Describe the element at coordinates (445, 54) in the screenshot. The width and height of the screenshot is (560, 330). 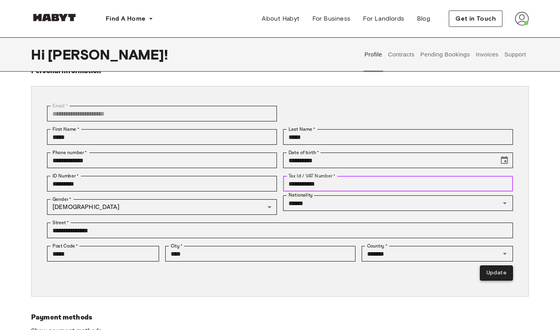
I see `div: user profile tabs` at that location.